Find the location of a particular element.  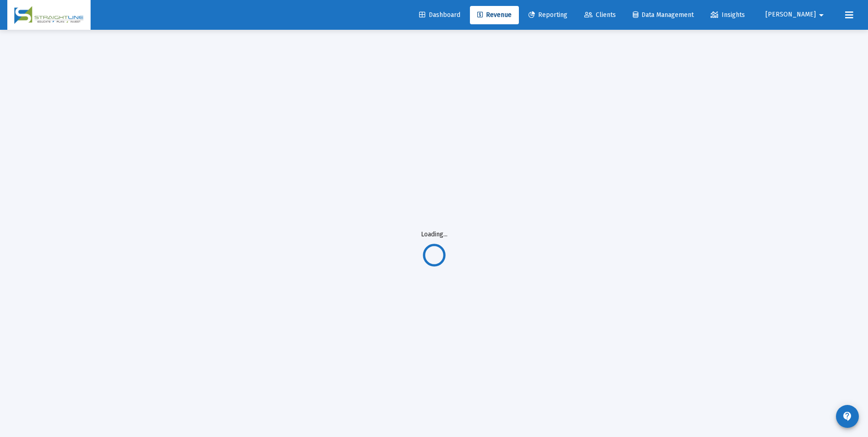

span: Revenue is located at coordinates (494, 15).